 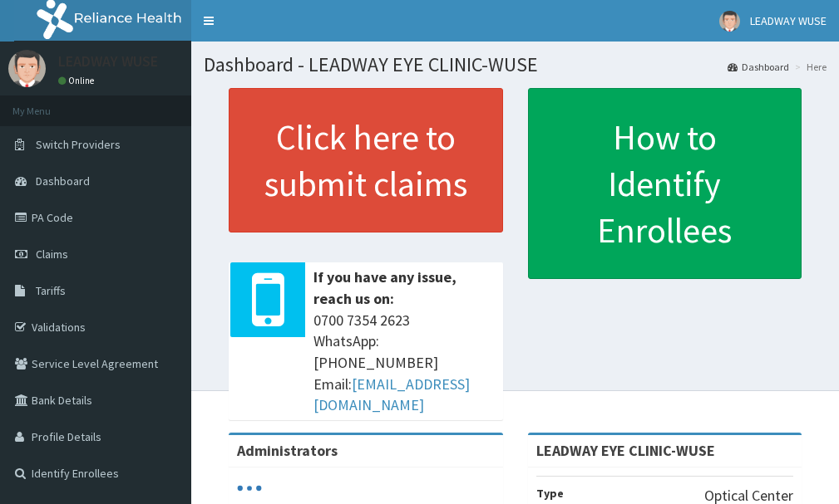 I want to click on p: LEADWAY WUSE, so click(x=108, y=61).